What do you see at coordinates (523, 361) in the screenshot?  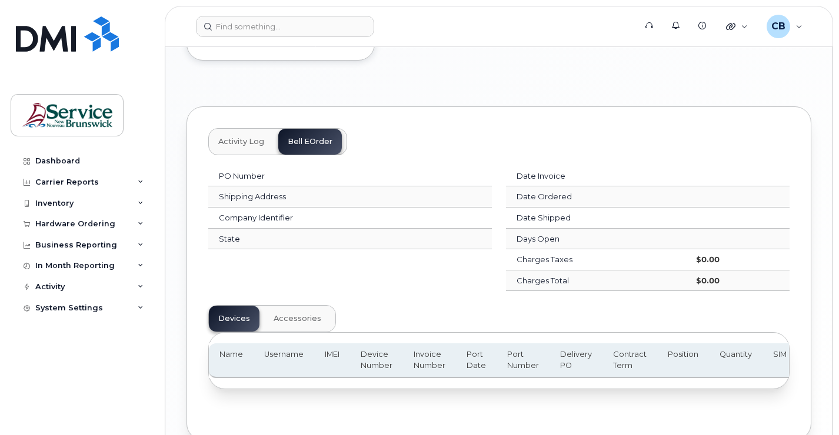 I see `th: Port Number` at bounding box center [523, 361].